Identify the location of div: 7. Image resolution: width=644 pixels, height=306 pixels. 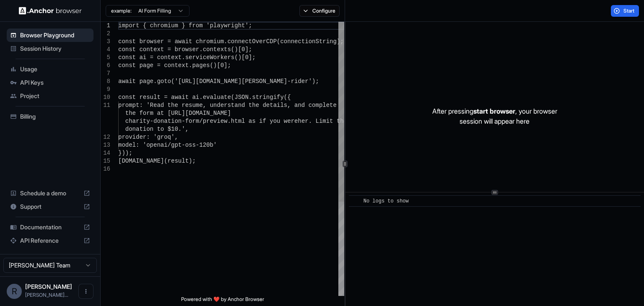
(105, 73).